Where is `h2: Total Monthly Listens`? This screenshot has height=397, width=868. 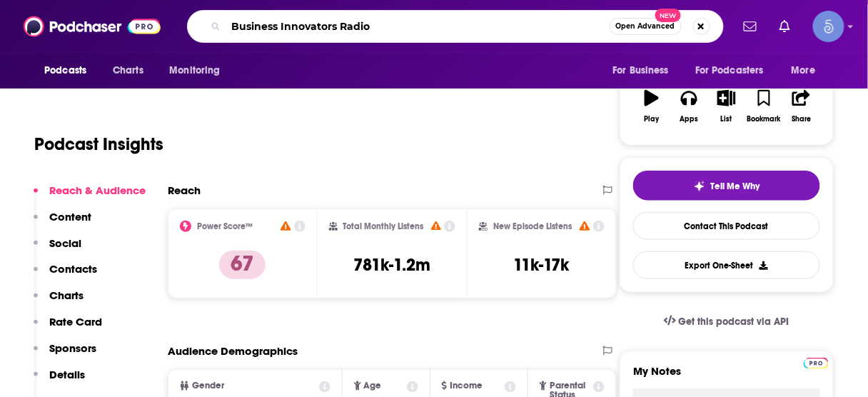 h2: Total Monthly Listens is located at coordinates (383, 227).